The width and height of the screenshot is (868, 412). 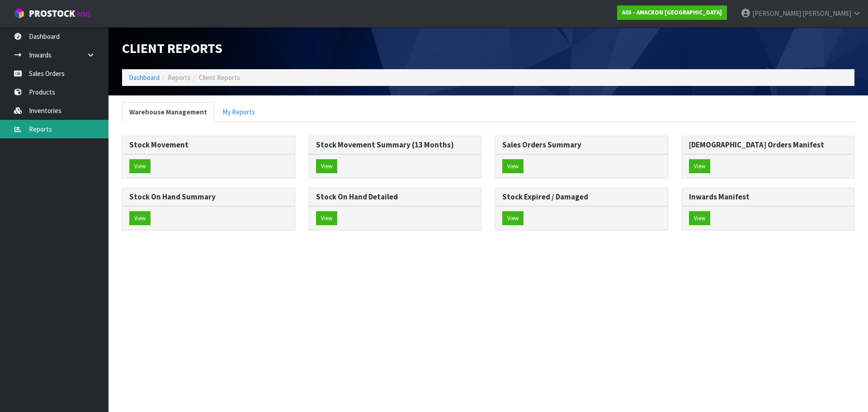 I want to click on h3: Inwards Manifest, so click(x=768, y=197).